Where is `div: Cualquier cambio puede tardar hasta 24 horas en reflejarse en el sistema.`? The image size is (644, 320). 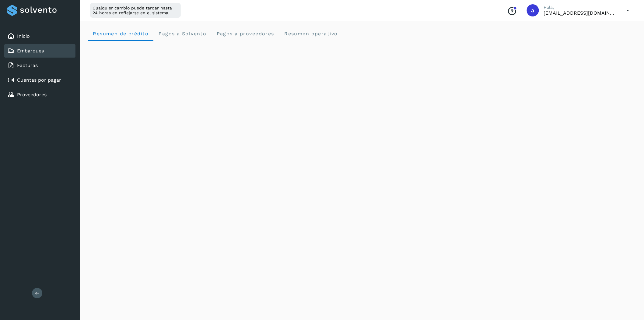
div: Cualquier cambio puede tardar hasta 24 horas en reflejarse en el sistema. is located at coordinates (135, 11).